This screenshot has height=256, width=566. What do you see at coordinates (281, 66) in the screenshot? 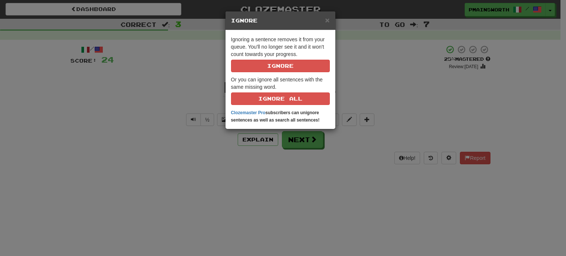
I see `button: Ignore` at bounding box center [281, 66].